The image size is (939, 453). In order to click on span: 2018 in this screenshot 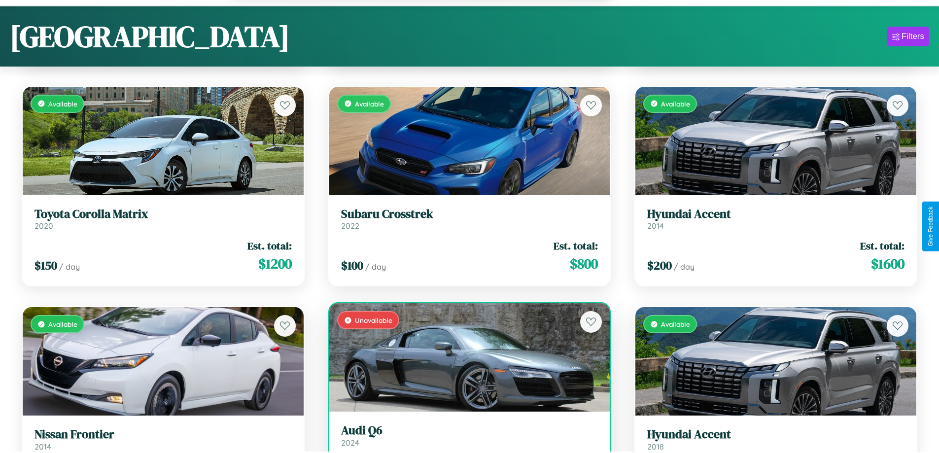, I will do `click(655, 446)`.